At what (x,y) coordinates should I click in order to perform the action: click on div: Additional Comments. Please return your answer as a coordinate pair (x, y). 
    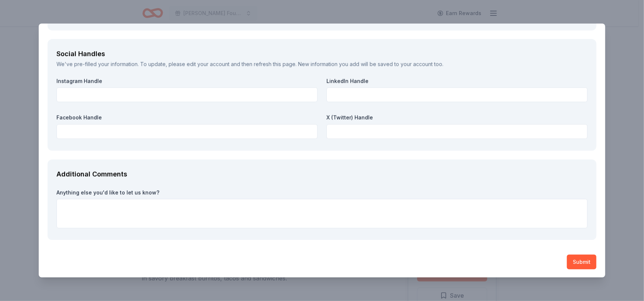
    Looking at the image, I should click on (322, 174).